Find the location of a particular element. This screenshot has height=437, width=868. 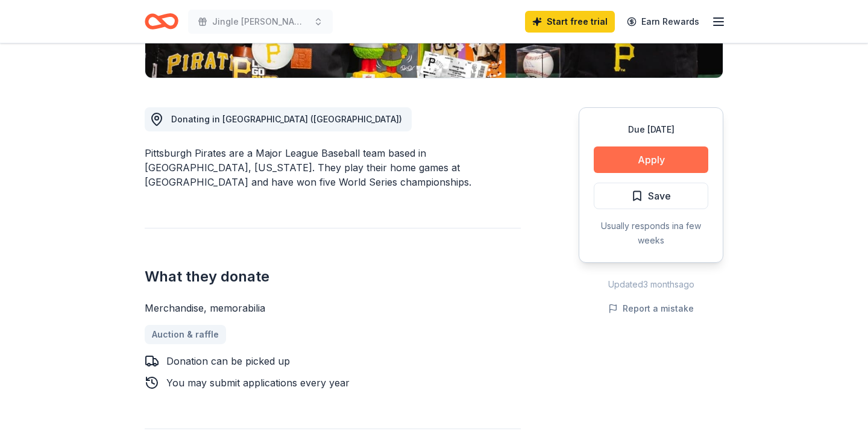

a: Auction & raffle is located at coordinates (185, 334).